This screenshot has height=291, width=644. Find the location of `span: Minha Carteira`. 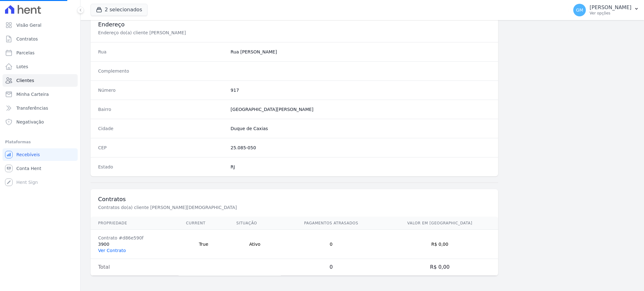

span: Minha Carteira is located at coordinates (32, 94).